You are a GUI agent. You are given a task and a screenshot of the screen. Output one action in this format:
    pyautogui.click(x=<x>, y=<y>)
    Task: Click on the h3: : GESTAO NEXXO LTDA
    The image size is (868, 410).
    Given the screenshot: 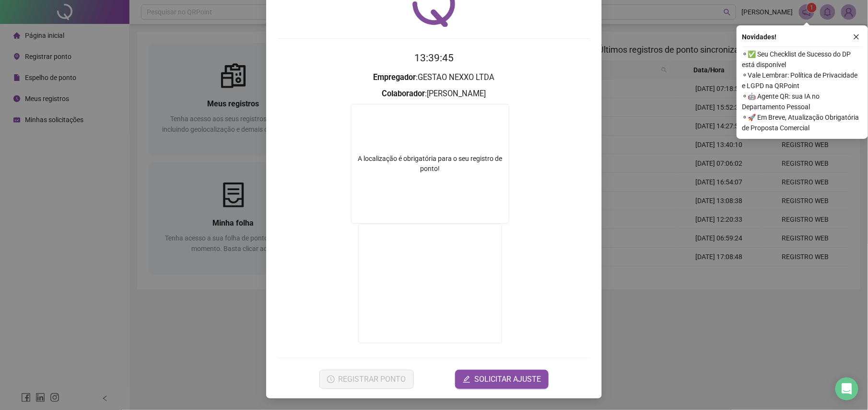 What is the action you would take?
    pyautogui.click(x=434, y=78)
    